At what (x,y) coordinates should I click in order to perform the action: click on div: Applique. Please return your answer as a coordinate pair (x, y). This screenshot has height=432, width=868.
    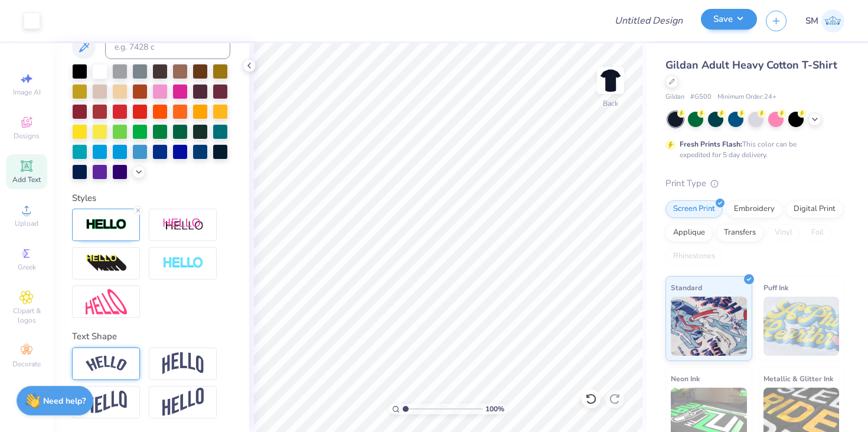
    Looking at the image, I should click on (689, 233).